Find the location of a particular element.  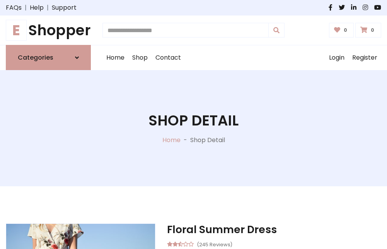

a: EShopper is located at coordinates (48, 30).